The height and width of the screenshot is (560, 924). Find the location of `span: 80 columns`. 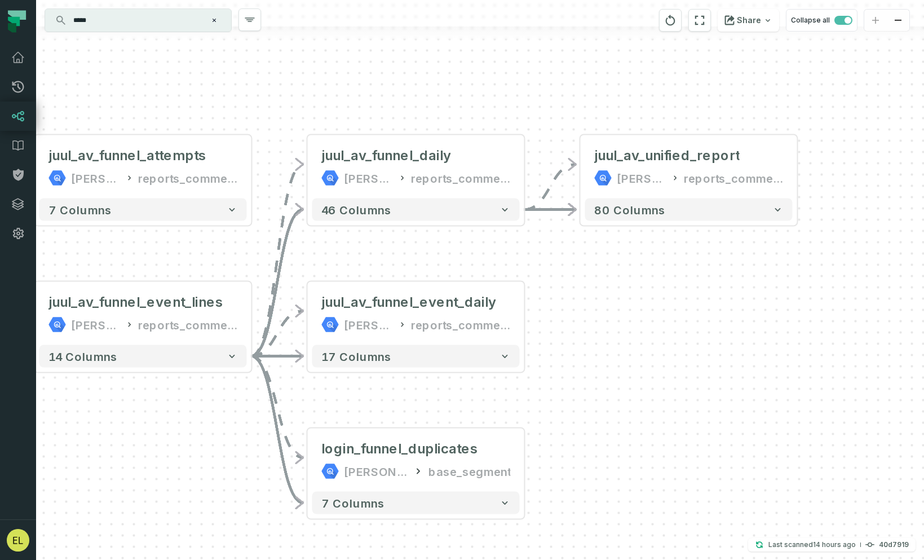

span: 80 columns is located at coordinates (630, 210).